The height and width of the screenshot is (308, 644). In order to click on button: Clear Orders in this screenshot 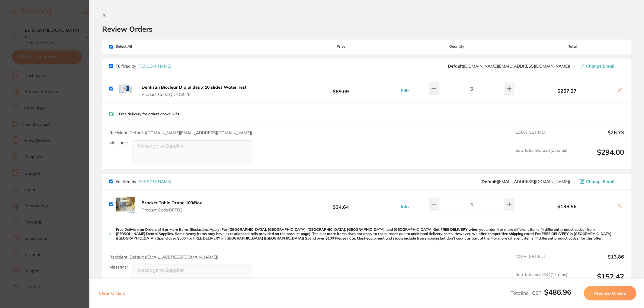, I will do `click(112, 293)`.